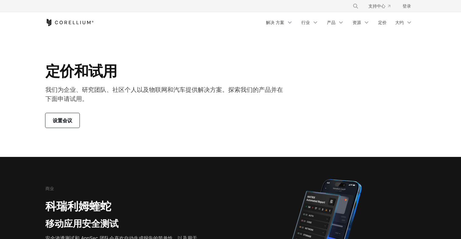  What do you see at coordinates (331, 23) in the screenshot?
I see `font: 产品` at bounding box center [331, 23].